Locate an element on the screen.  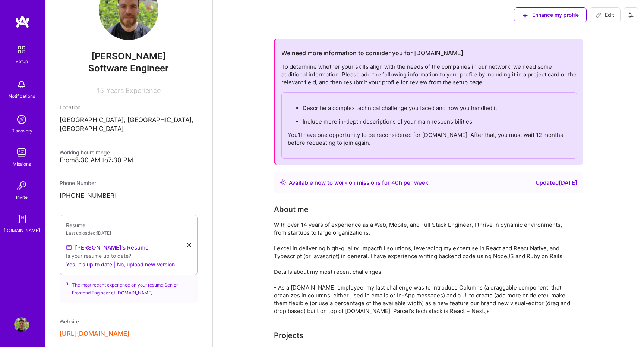
img: Availability is located at coordinates (283, 182).